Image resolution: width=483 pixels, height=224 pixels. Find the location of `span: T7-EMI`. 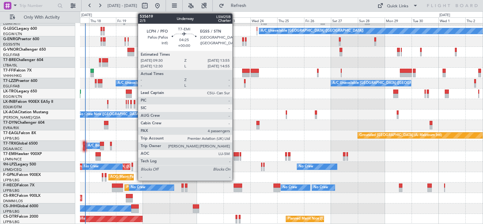

span: T7-EMI is located at coordinates (9, 154).